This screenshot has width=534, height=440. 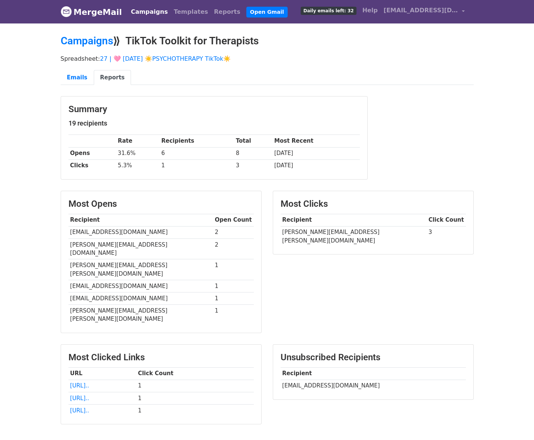 I want to click on td: 31.6%, so click(x=138, y=153).